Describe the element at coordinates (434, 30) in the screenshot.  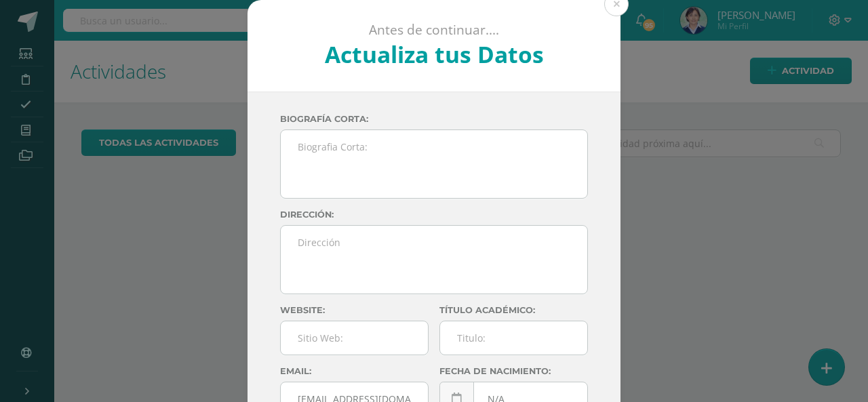
I see `p: Antes de continuar....` at that location.